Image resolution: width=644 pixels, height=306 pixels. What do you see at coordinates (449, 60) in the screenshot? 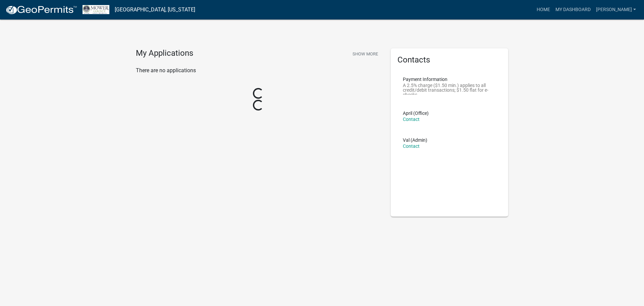
I see `h5: Contacts` at bounding box center [449, 60].